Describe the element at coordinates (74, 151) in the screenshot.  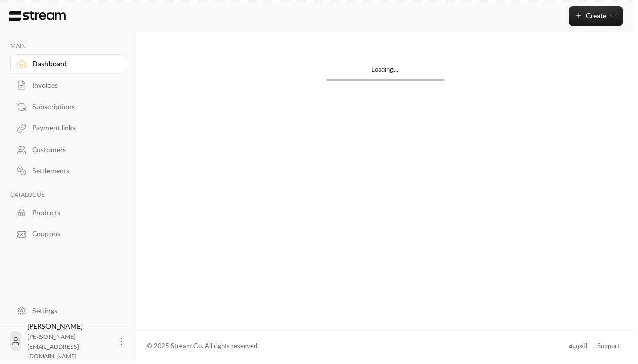
I see `div: Customers` at that location.